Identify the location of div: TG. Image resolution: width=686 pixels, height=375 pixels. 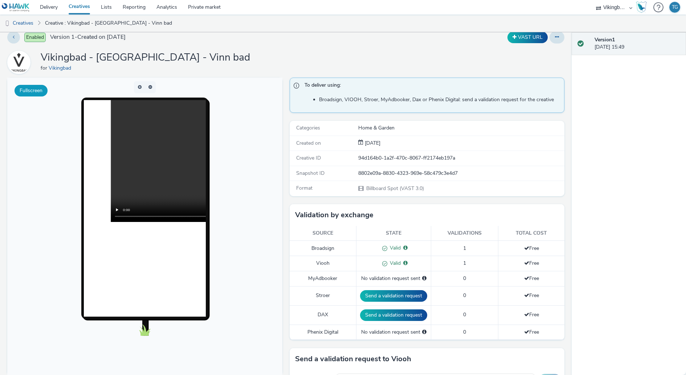
(675, 7).